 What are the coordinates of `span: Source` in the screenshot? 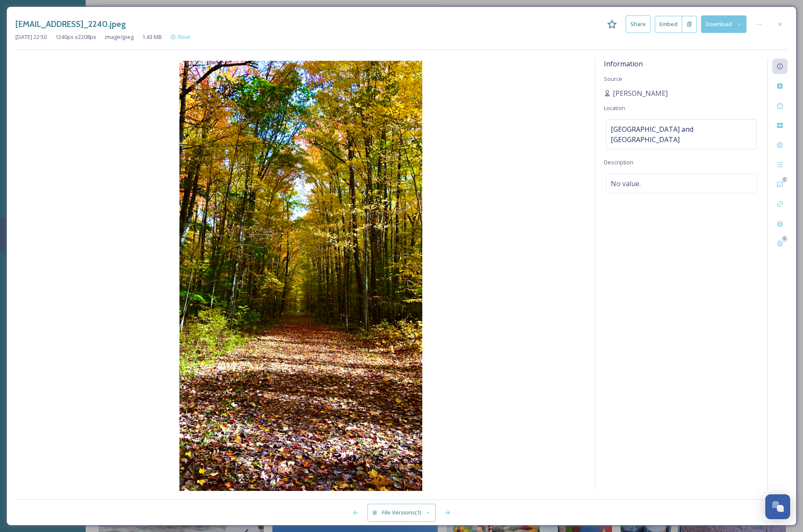 It's located at (613, 79).